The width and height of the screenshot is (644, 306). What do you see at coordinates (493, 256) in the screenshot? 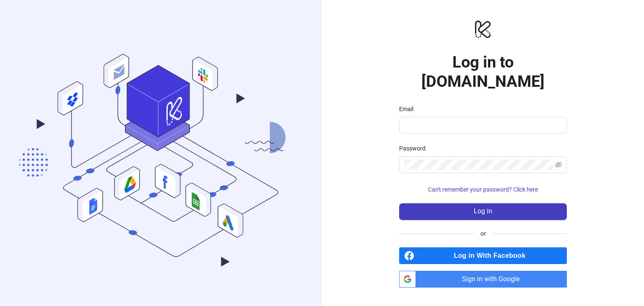
I see `span: Log in With Facebook` at bounding box center [493, 256].